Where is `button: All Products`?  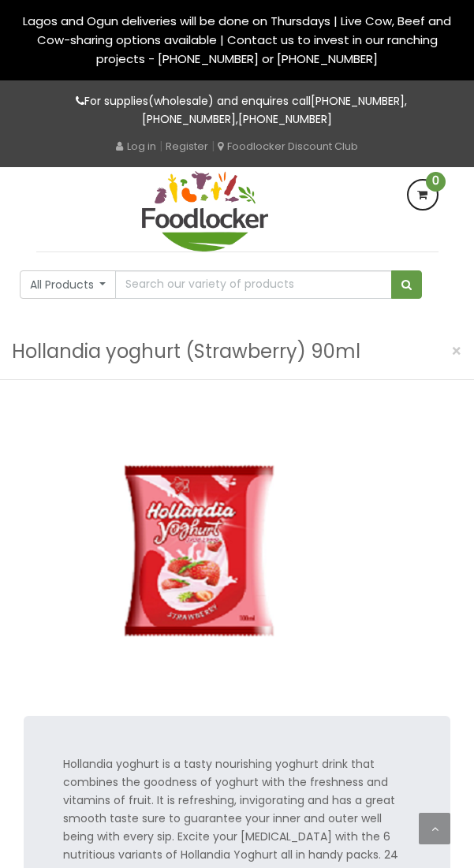 button: All Products is located at coordinates (68, 285).